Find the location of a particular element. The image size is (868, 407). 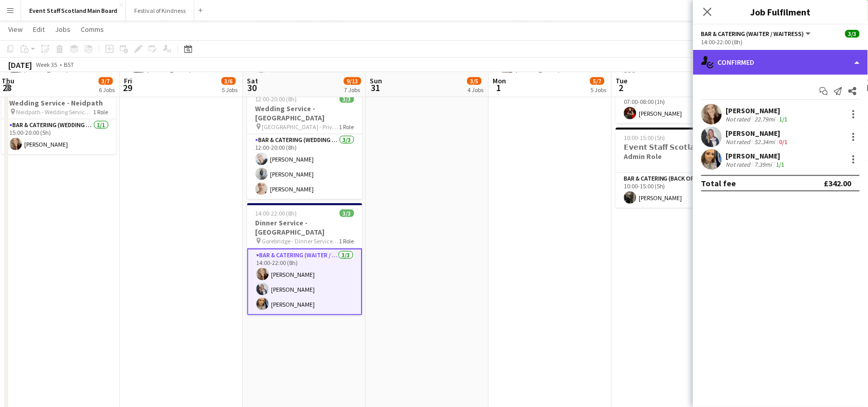

span: Week 35 is located at coordinates (47, 64).